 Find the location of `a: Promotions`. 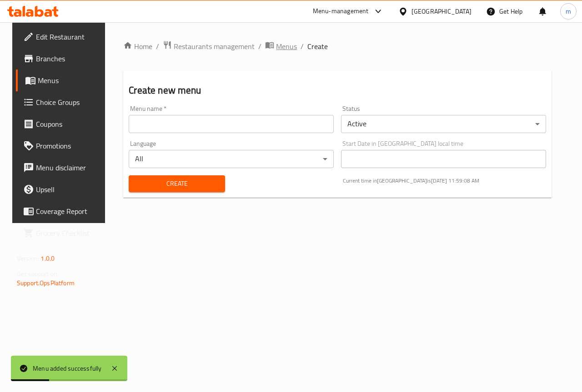

a: Promotions is located at coordinates (63, 146).